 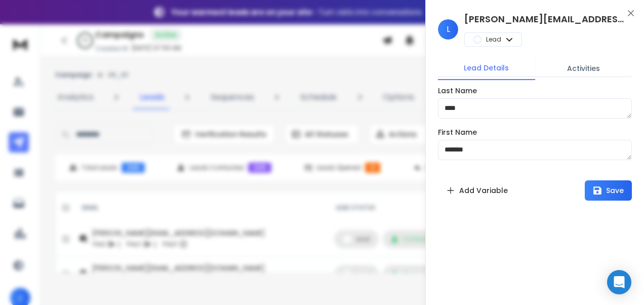 I want to click on p: Lead, so click(x=494, y=40).